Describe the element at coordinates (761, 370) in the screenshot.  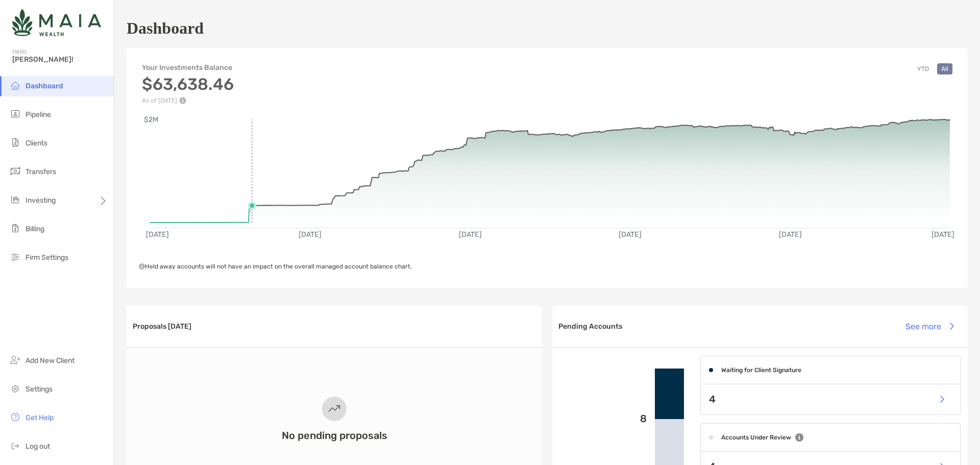
I see `h4: Waiting for Client Signature` at that location.